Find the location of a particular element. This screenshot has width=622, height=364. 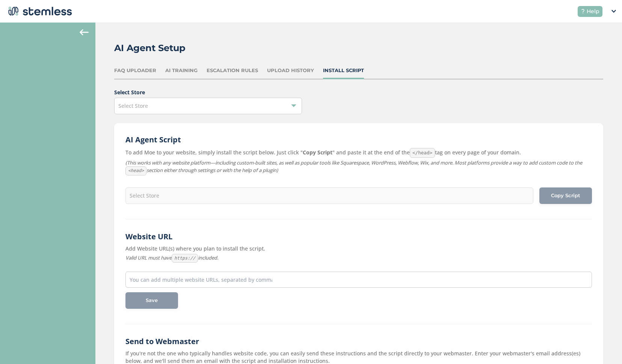

label: Select Store is located at coordinates (358, 92).